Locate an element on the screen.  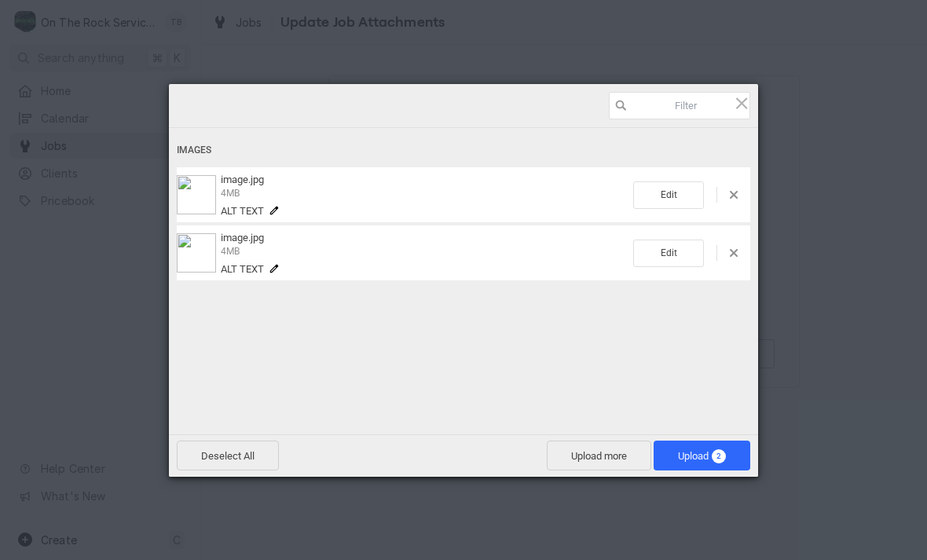
div: Images is located at coordinates (464, 150).